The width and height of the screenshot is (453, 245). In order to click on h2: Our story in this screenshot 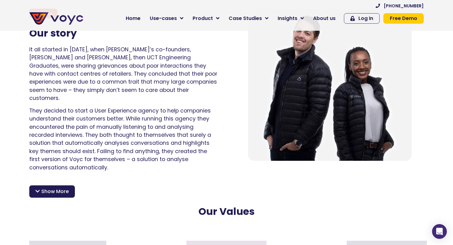, I will do `click(123, 33)`.